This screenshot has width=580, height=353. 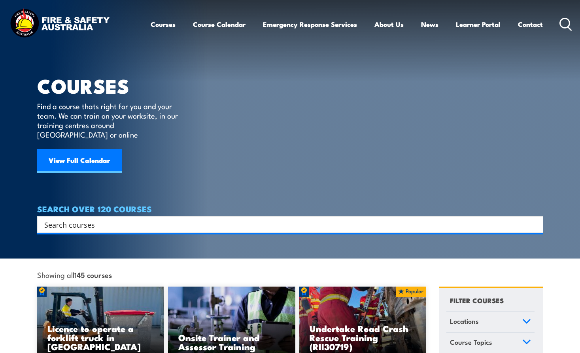 What do you see at coordinates (477, 300) in the screenshot?
I see `h4: FILTER COURSES` at bounding box center [477, 300].